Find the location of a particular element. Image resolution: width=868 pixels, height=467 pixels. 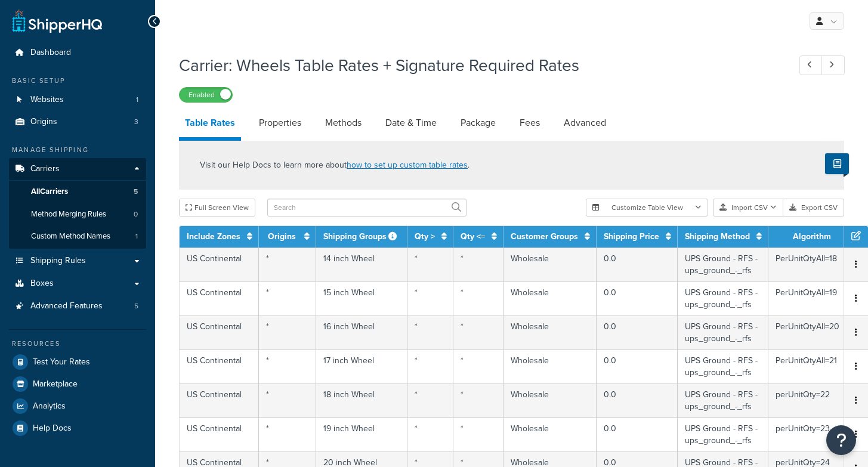

a: Shipping Rules is located at coordinates (78, 261).